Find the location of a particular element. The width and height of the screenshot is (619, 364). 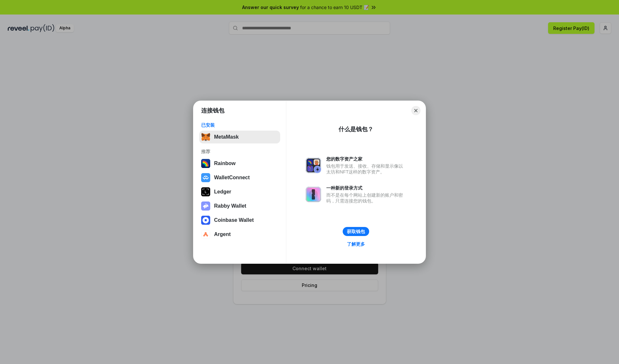

button: Coinbase Wallet is located at coordinates (240, 220).